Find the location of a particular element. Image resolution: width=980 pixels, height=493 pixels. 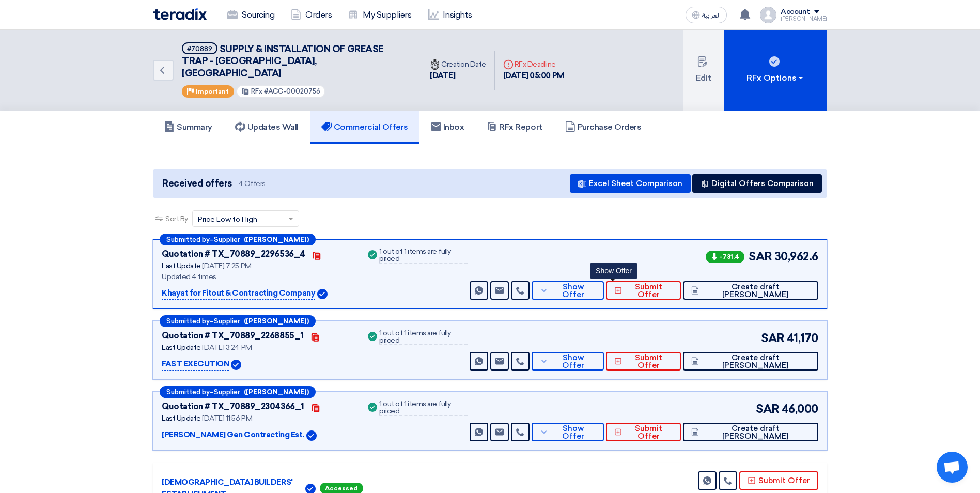

div: RFx Deadline is located at coordinates (533, 64).